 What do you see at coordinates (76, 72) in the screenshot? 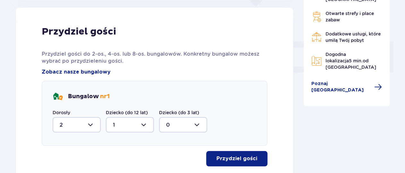
I see `span: Zobacz nasze bungalowy` at bounding box center [76, 72].